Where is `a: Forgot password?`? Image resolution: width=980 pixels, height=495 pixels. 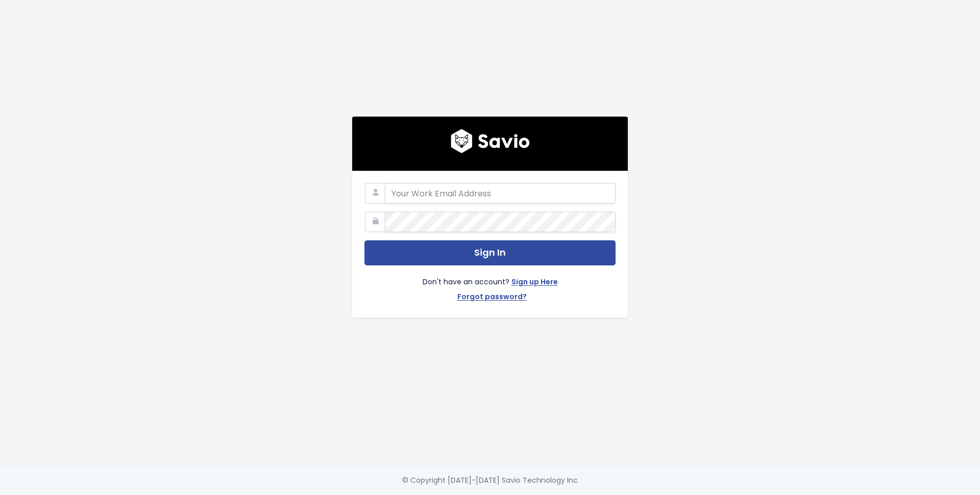
a: Forgot password? is located at coordinates (492, 298).